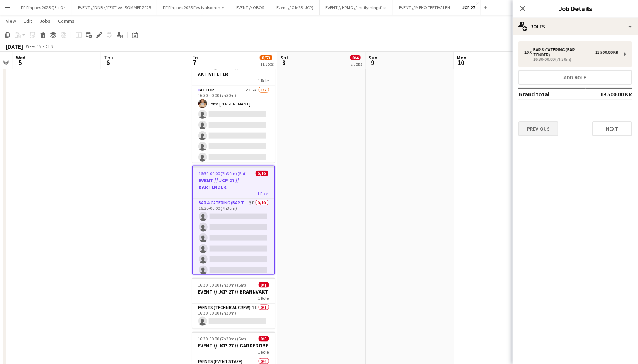  I want to click on app-job-card: 16:30-00:00 (7h30m) (Sat)1/7EVENT // JCP 27 // AKTIVITETER1 RoleActor2I2A1/716:30-00:00 (7h30m)Lo..., so click(233, 108).